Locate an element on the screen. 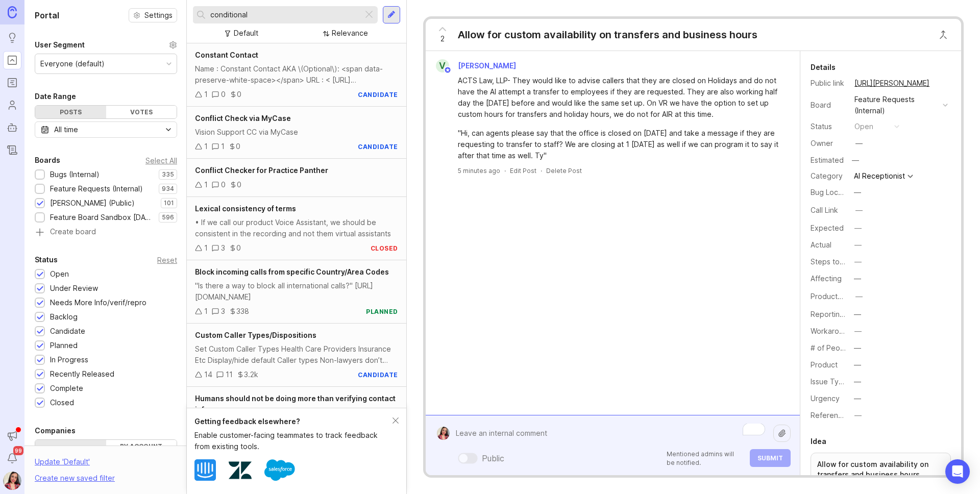  div: 3 is located at coordinates (223, 311).